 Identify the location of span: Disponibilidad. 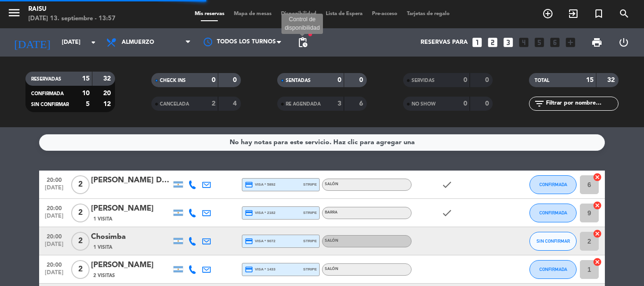
(298, 14).